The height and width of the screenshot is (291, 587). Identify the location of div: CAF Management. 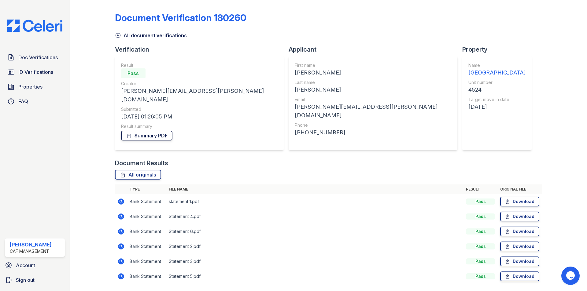
(31, 252).